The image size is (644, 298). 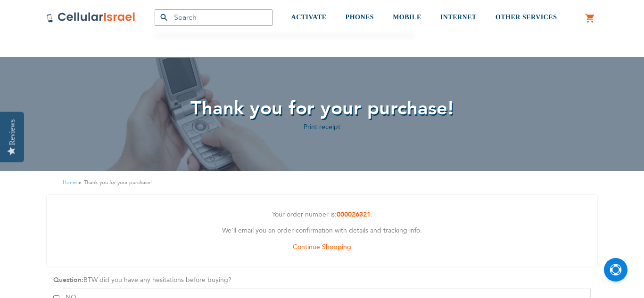 What do you see at coordinates (458, 17) in the screenshot?
I see `span: INTERNET` at bounding box center [458, 17].